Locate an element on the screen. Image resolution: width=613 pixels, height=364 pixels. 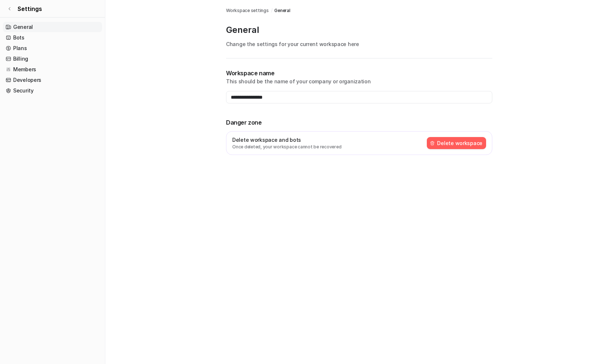
a: Plans is located at coordinates (52, 48).